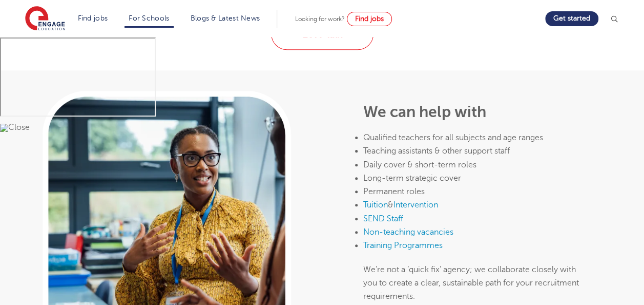  I want to click on p: We’re not a ‘quick fix’ agency; we collaborate closely with you to create a clear, sustainable pa..., so click(478, 282).